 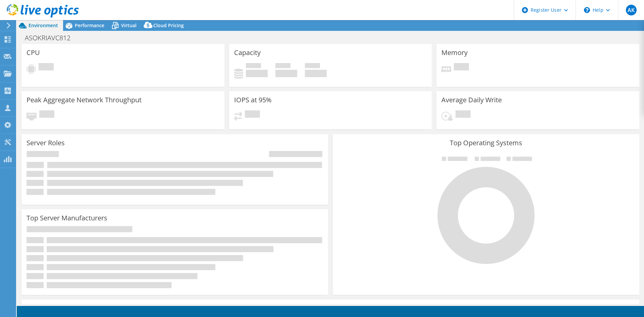 What do you see at coordinates (587, 10) in the screenshot?
I see `svg: \n` at bounding box center [587, 10].